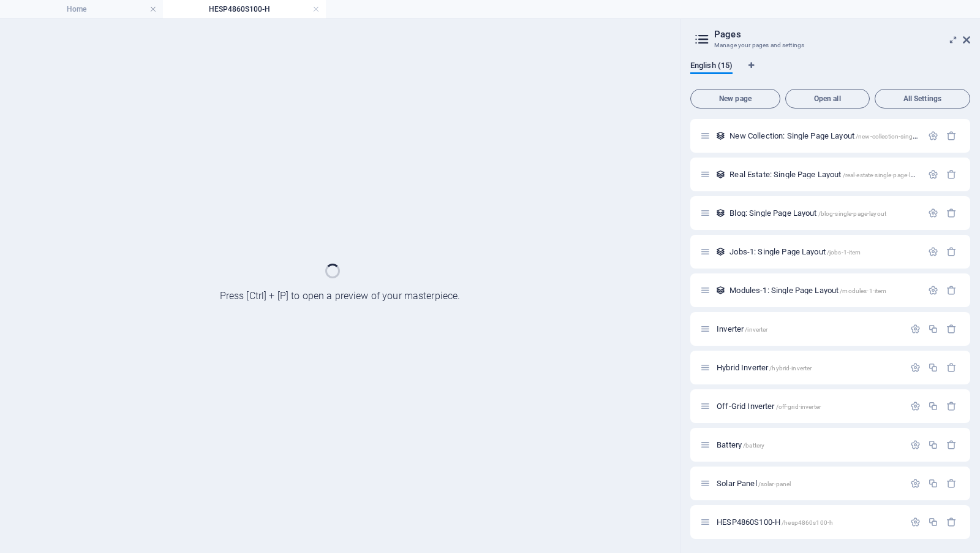 This screenshot has width=980, height=553. What do you see at coordinates (824, 136) in the screenshot?
I see `div: New Collection: Single Page Layout/new-collection-single-page-layout` at bounding box center [824, 136].